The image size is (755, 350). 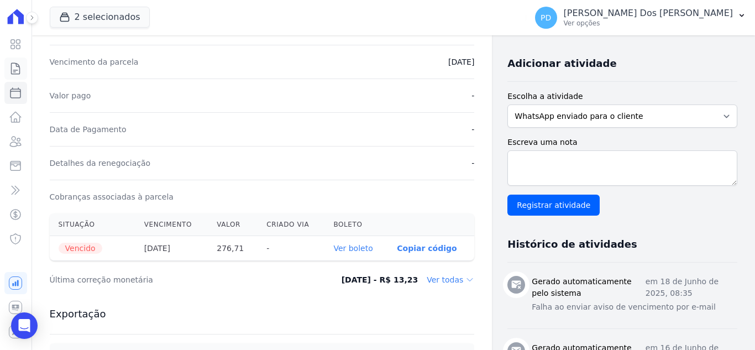 What do you see at coordinates (353, 248) in the screenshot?
I see `a: Ver boleto` at bounding box center [353, 248].